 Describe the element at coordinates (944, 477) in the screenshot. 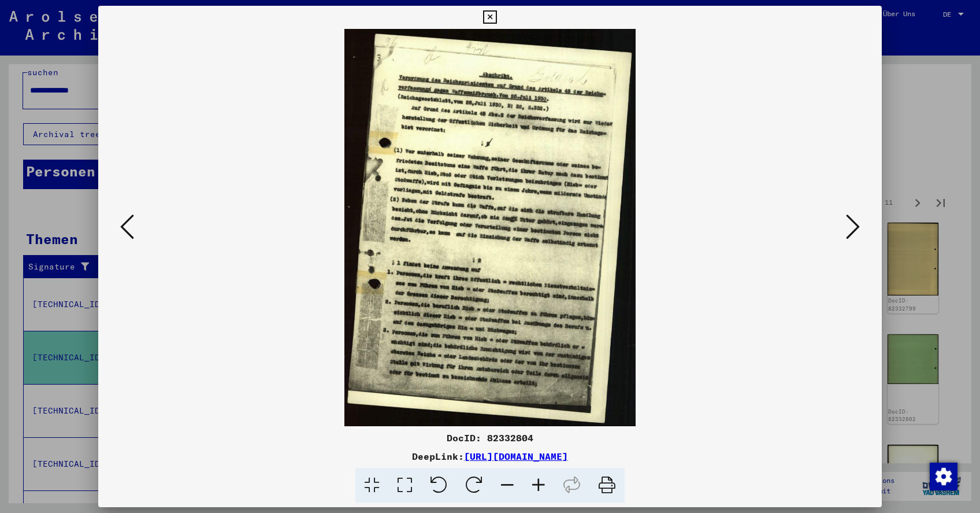

I see `img: Zustimmung ändern` at that location.